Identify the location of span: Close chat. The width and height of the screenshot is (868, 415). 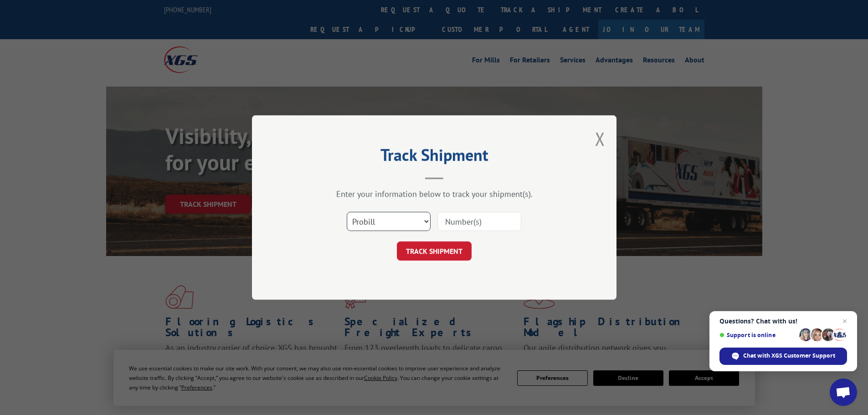
(845, 321).